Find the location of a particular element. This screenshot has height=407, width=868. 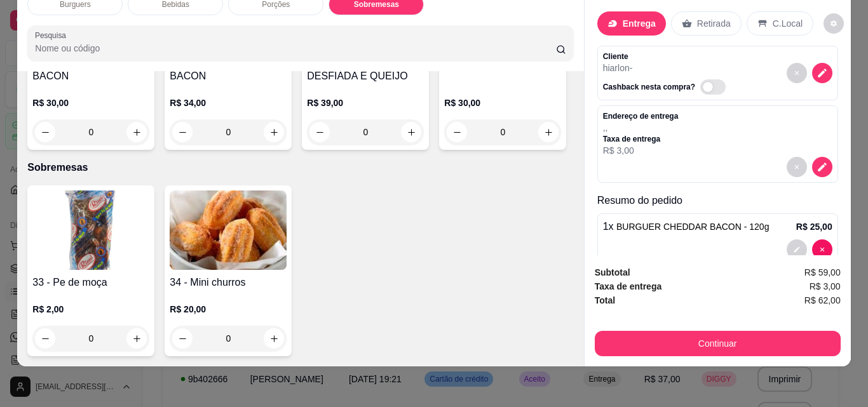

p: Cashback nesta compra? is located at coordinates (648, 87).